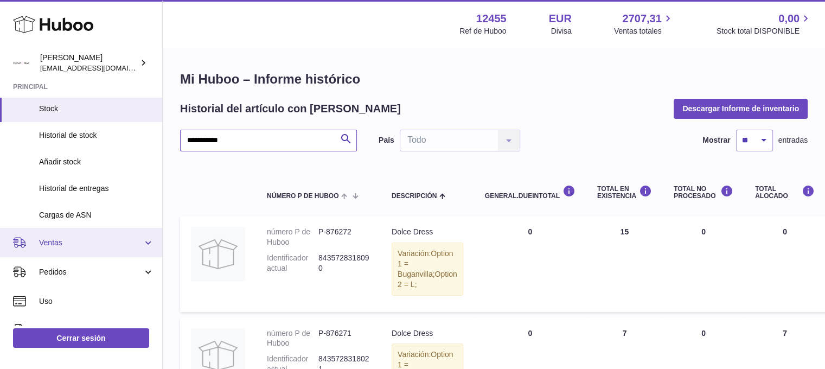 The image size is (825, 369). Describe the element at coordinates (493, 79) in the screenshot. I see `h1: Mi Huboo – Informe histórico` at that location.